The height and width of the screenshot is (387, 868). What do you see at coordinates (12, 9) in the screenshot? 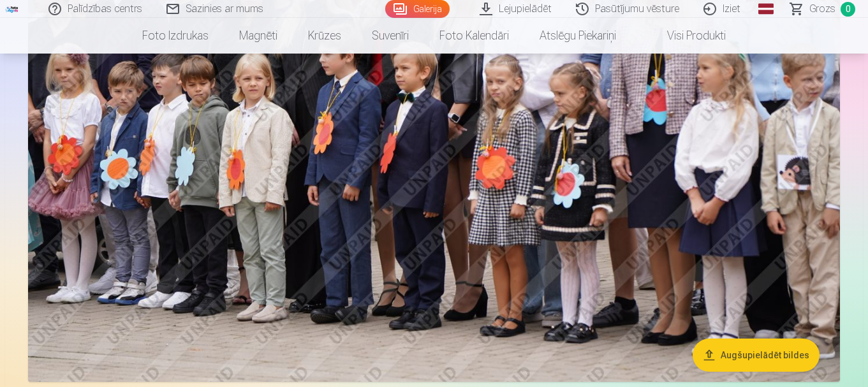
I see `img: /fa3` at bounding box center [12, 9].